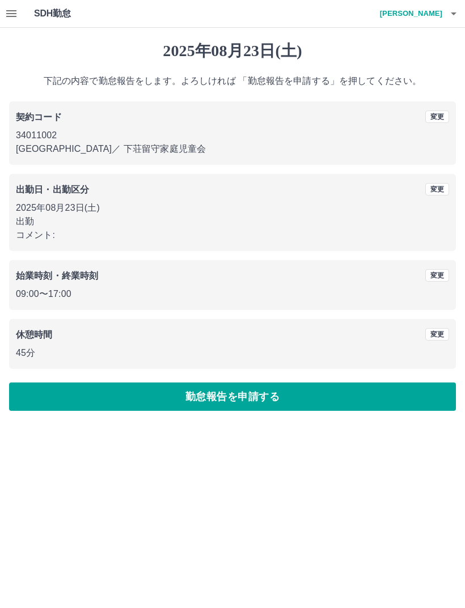  Describe the element at coordinates (57, 275) in the screenshot. I see `b: 始業時刻・終業時刻` at that location.